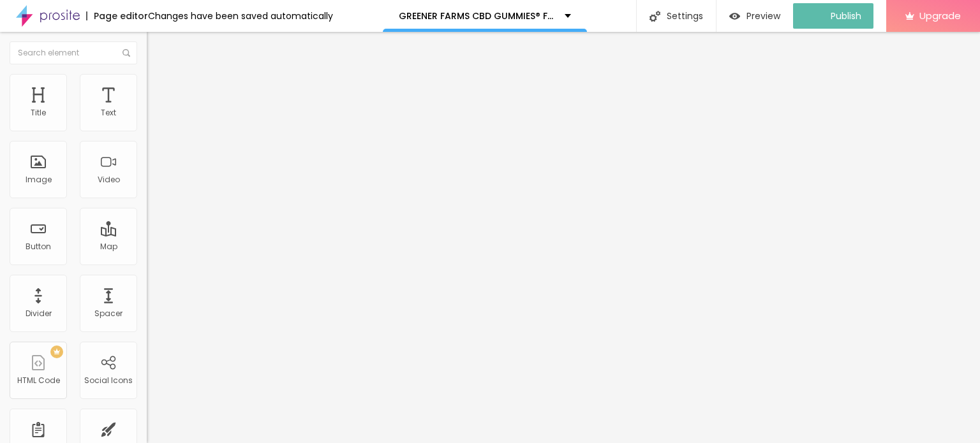 The image size is (980, 443). I want to click on div: Divider, so click(38, 314).